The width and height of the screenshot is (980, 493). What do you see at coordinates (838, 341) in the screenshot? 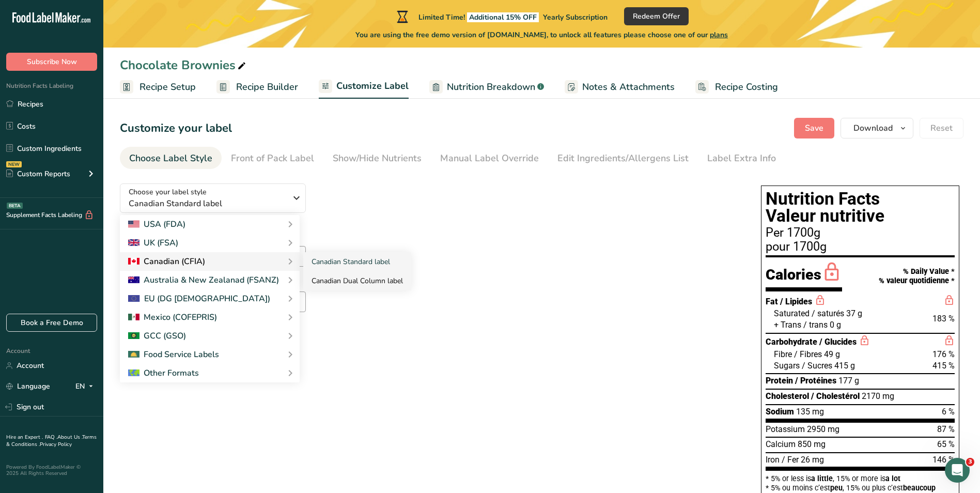
I see `span: / Glucides` at bounding box center [838, 341].